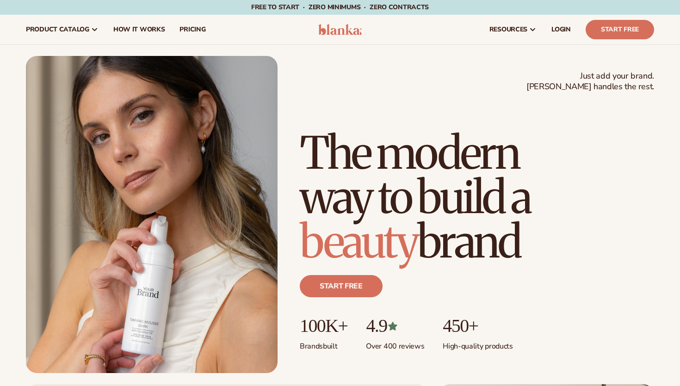 This screenshot has width=680, height=386. I want to click on p: 100K+, so click(324, 326).